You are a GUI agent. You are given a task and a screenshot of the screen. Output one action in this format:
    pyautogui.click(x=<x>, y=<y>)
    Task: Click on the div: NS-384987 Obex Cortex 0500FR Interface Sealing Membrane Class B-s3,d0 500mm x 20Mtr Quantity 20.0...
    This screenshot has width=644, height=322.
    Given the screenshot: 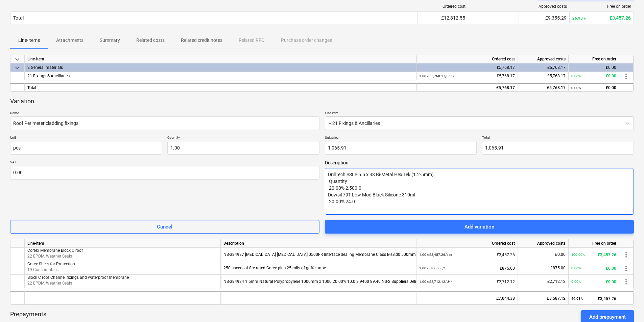 What is the action you would take?
    pyautogui.click(x=319, y=255)
    